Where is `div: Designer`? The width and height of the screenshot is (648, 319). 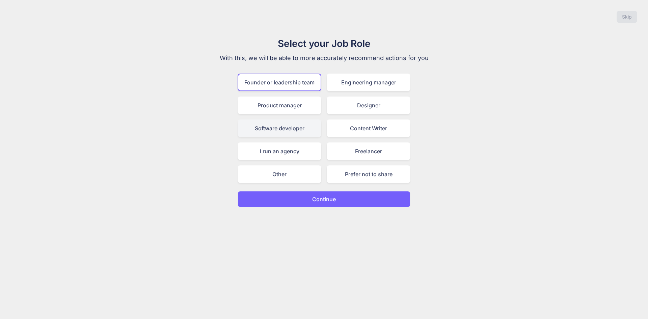 div: Designer is located at coordinates (368, 105).